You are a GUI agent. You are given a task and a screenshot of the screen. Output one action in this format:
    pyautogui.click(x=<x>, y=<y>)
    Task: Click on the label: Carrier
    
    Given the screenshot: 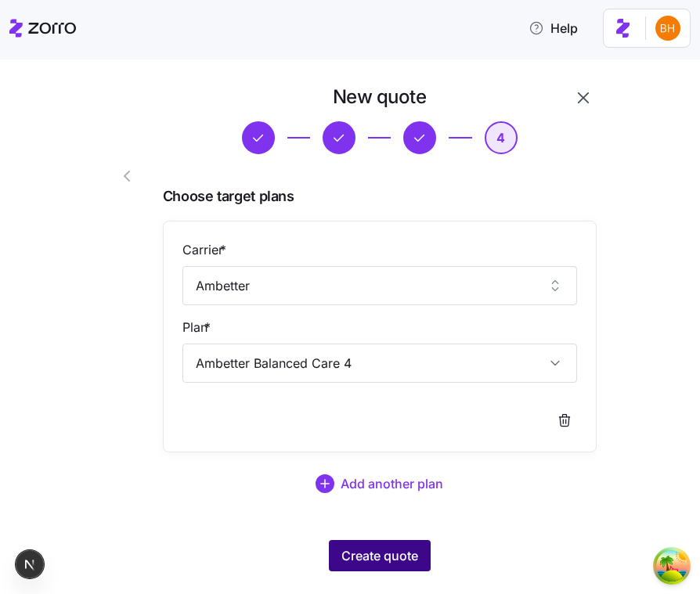 What is the action you would take?
    pyautogui.click(x=206, y=250)
    